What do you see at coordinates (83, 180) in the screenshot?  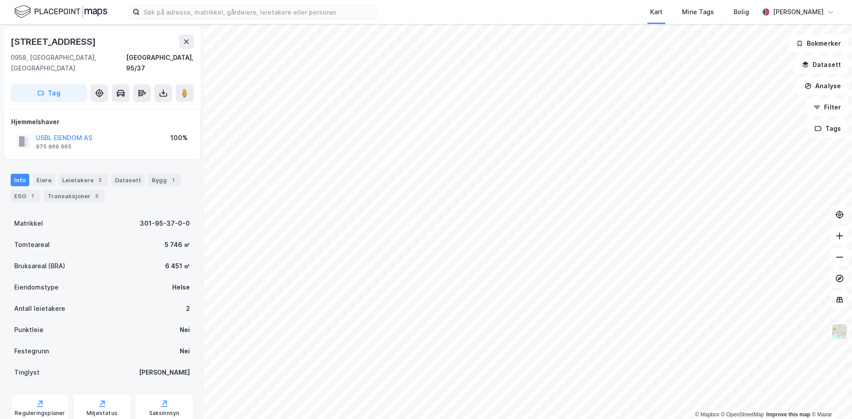 I see `div: Leietakere` at bounding box center [83, 180].